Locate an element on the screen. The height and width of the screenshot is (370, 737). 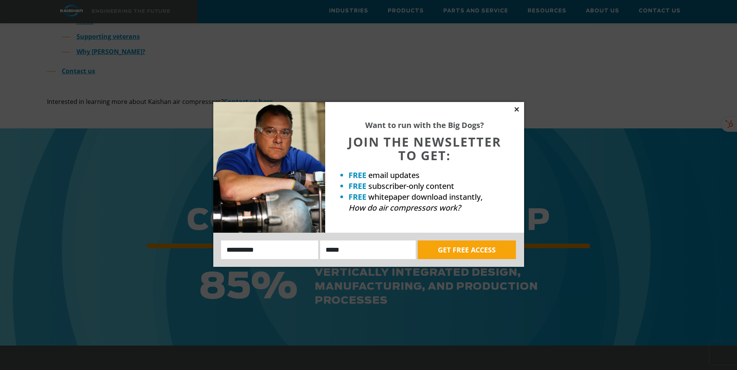
button: Close is located at coordinates (516, 109).